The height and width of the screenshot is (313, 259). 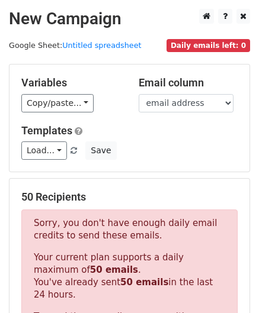 What do you see at coordinates (129, 230) in the screenshot?
I see `p: Sorry, you don't have enough daily email credits to send these emails.` at bounding box center [129, 230].